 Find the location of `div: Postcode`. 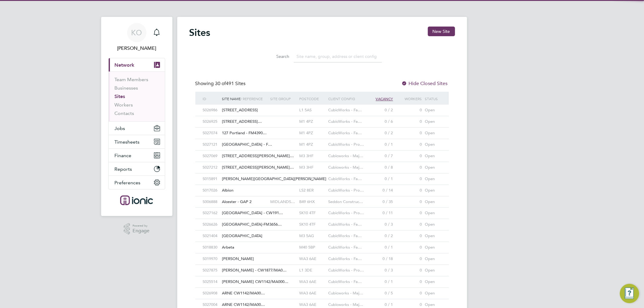

div: Postcode is located at coordinates (313, 99).